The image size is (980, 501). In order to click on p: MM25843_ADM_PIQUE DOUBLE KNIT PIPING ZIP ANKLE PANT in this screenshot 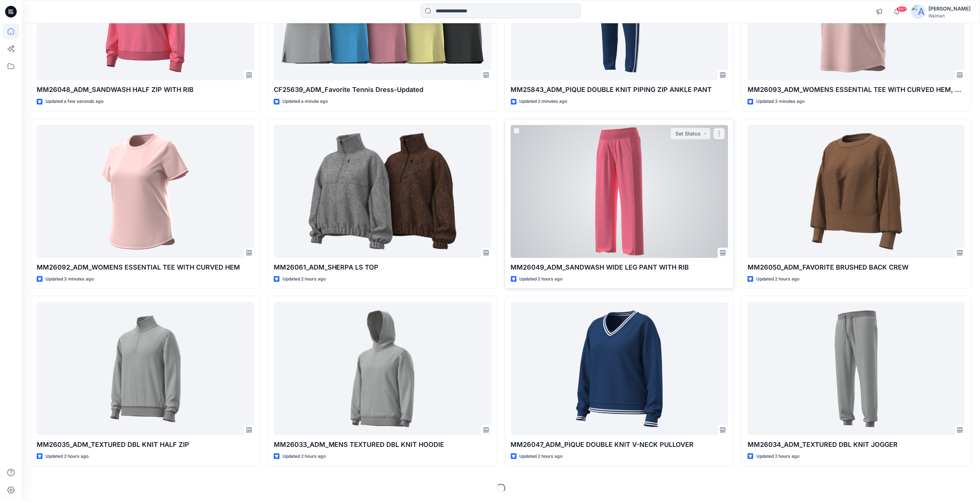, I will do `click(619, 90)`.